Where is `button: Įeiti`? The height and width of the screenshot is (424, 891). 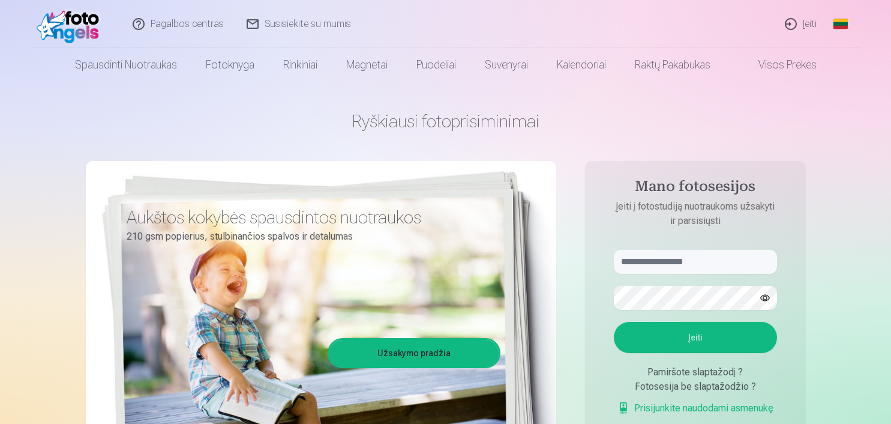 button: Įeiti is located at coordinates (696, 337).